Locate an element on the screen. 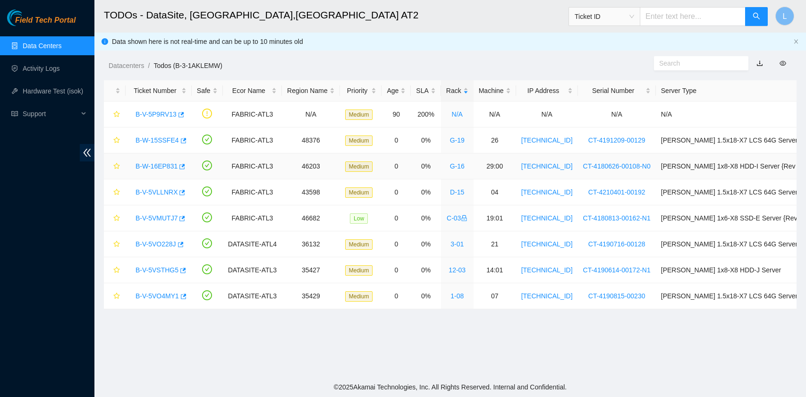 The width and height of the screenshot is (806, 397). span: search is located at coordinates (757, 17).